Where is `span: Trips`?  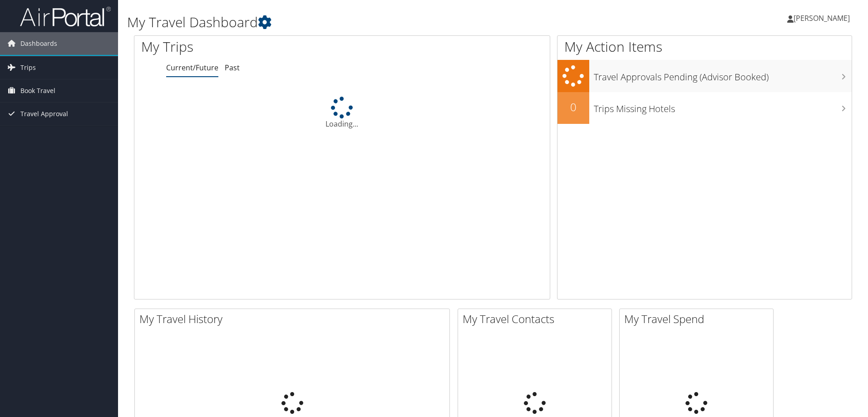
span: Trips is located at coordinates (28, 68).